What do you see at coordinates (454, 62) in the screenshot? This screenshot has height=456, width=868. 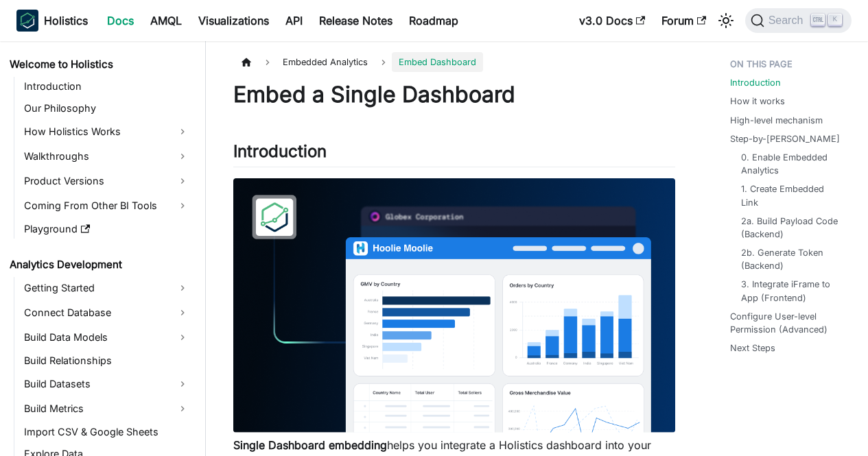 I see `nav: Breadcrumbs` at bounding box center [454, 62].